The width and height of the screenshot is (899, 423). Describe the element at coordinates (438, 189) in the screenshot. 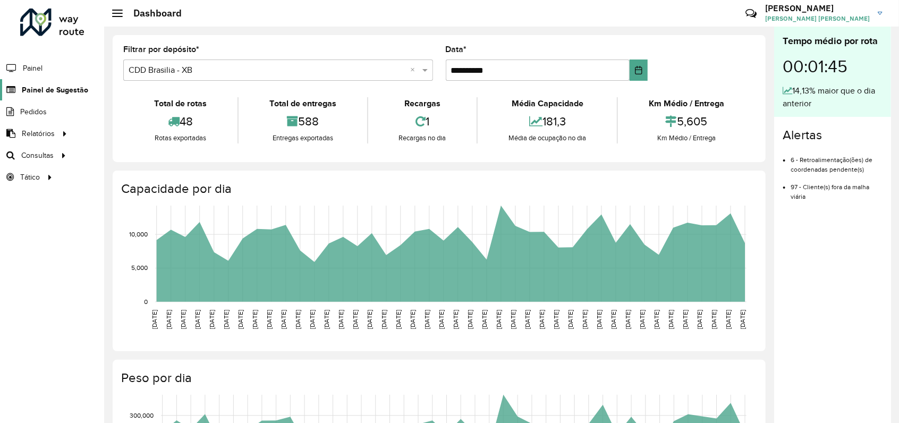

I see `h4: Capacidade por dia` at that location.